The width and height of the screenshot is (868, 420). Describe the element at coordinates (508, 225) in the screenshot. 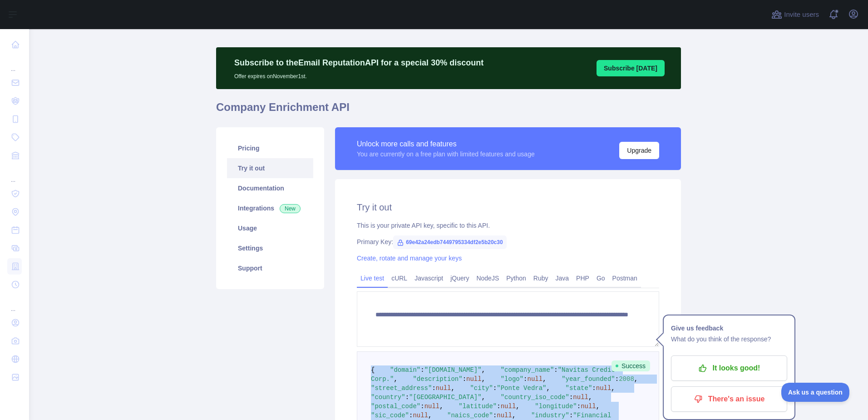

I see `div: This is your private API key, specific to this API.` at that location.